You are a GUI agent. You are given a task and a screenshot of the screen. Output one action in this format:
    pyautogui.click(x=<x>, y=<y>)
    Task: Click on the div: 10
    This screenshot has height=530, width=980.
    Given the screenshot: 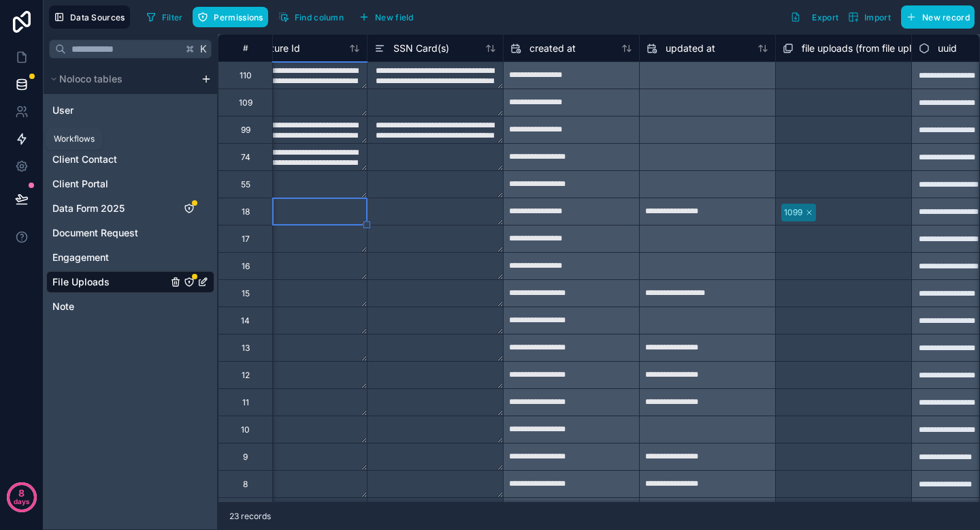 What is the action you would take?
    pyautogui.click(x=245, y=430)
    